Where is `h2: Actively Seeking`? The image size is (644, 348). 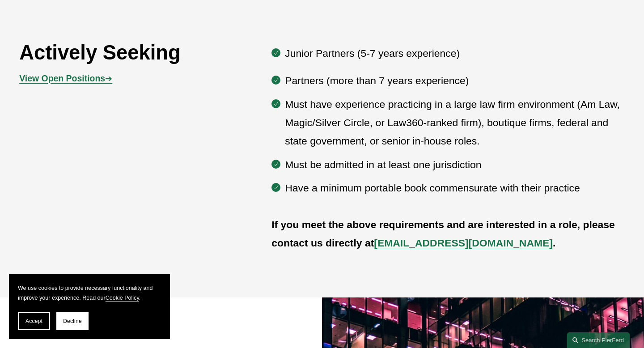 h2: Actively Seeking is located at coordinates (120, 53).